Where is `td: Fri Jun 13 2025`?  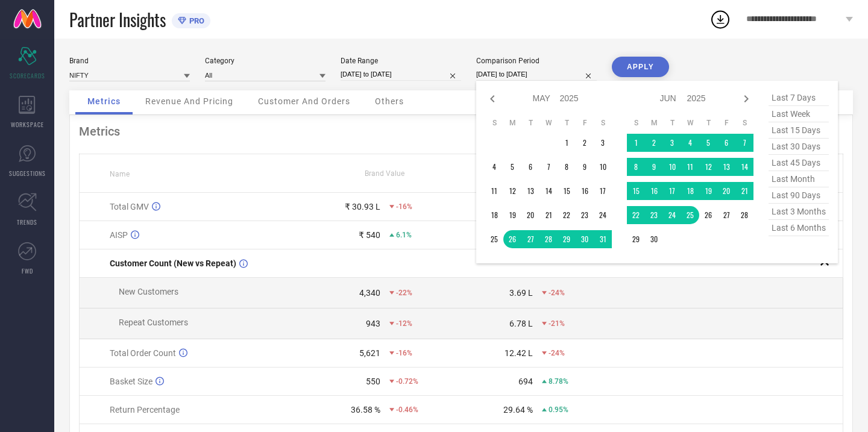 td: Fri Jun 13 2025 is located at coordinates (726, 167).